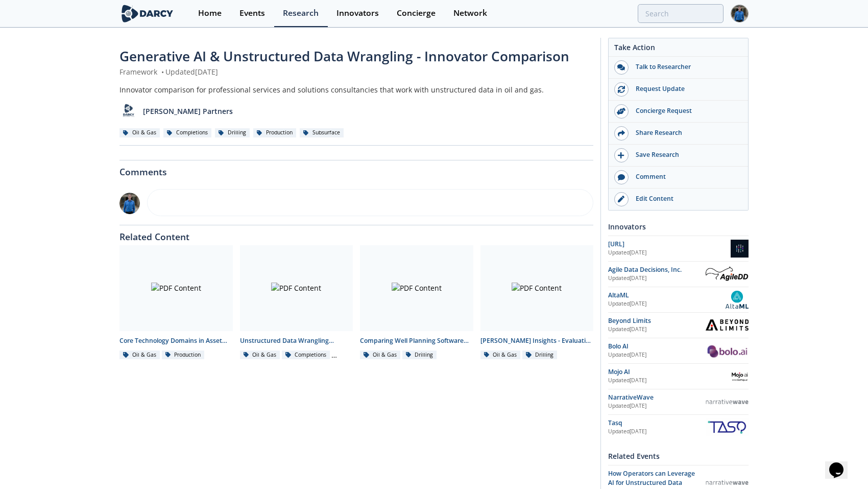  I want to click on div: Related Events, so click(678, 456).